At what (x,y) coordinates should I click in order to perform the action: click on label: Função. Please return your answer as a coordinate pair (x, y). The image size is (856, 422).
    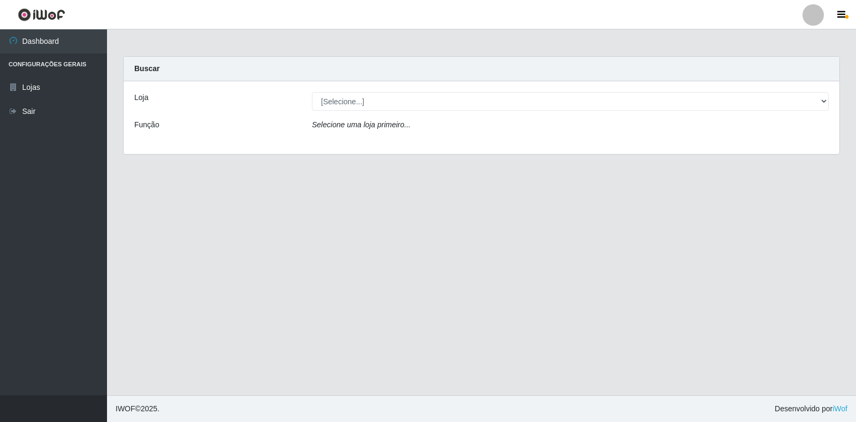
    Looking at the image, I should click on (147, 125).